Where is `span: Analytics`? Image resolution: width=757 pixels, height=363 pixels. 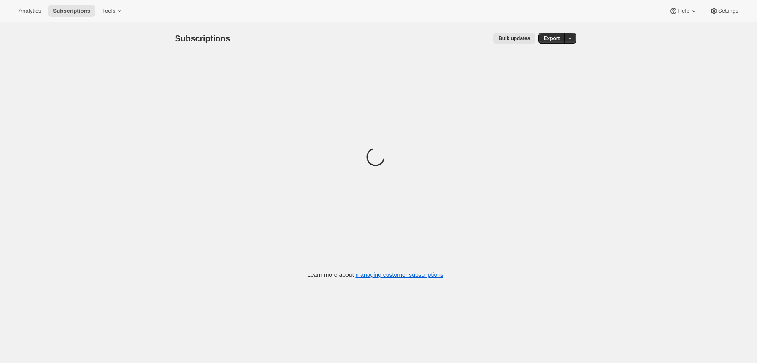 span: Analytics is located at coordinates (30, 11).